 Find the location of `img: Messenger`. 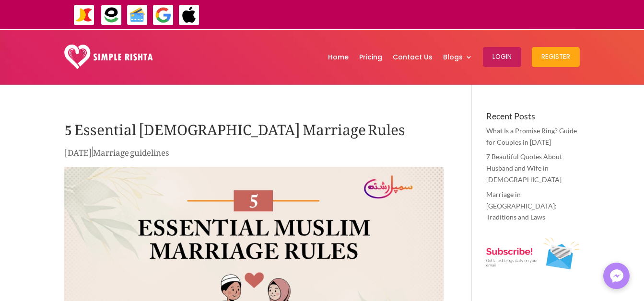

img: Messenger is located at coordinates (616, 276).